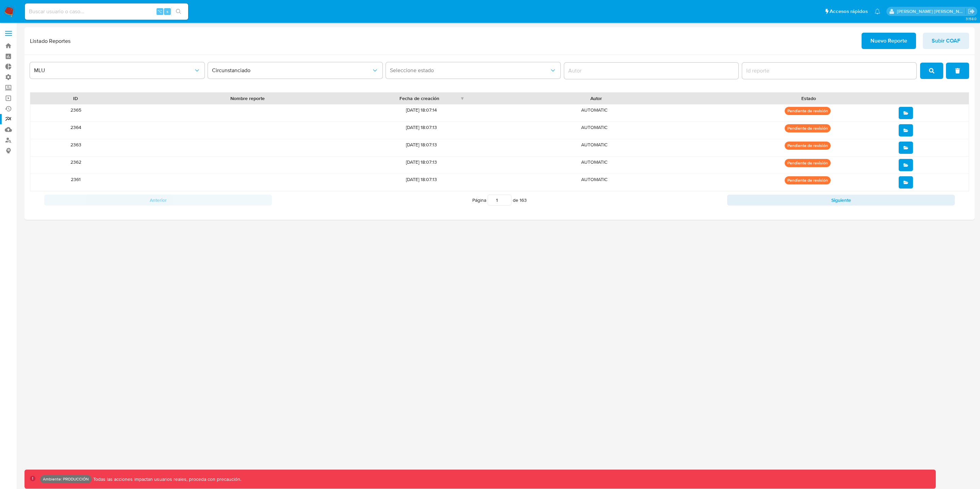 Image resolution: width=980 pixels, height=489 pixels. I want to click on a: Notificaciones, so click(878, 12).